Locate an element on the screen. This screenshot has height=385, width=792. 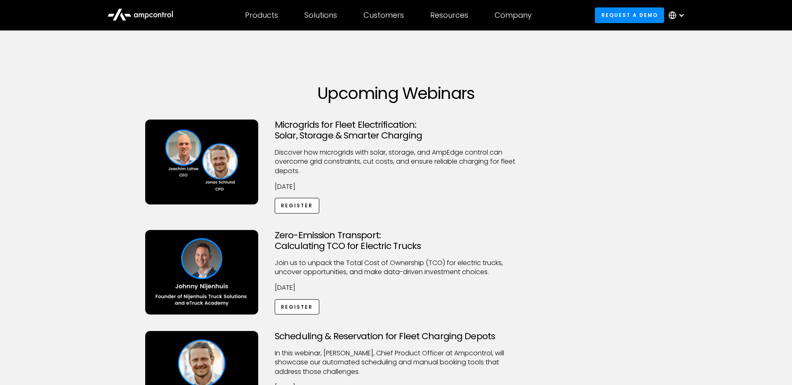
div: Solutions is located at coordinates (320, 15).